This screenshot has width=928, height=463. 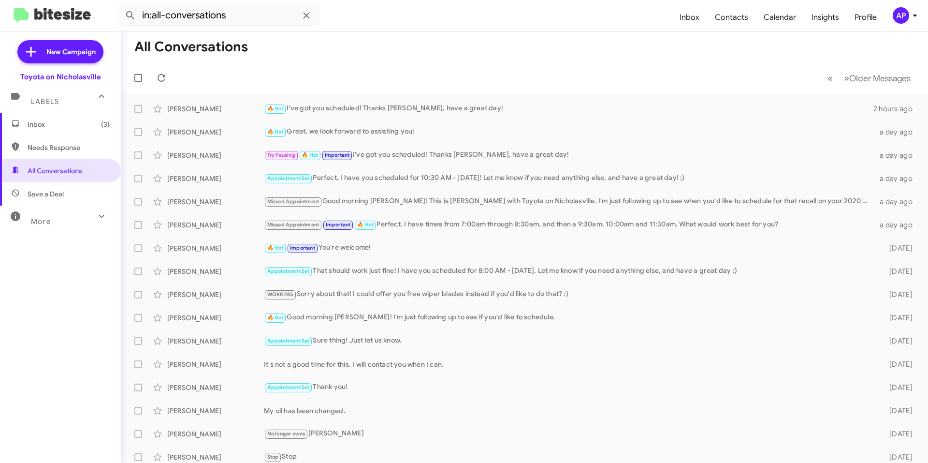 What do you see at coordinates (689, 17) in the screenshot?
I see `a: Inbox` at bounding box center [689, 17].